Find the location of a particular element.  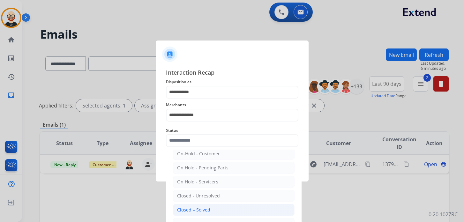

img: contactIcon is located at coordinates (170, 54).